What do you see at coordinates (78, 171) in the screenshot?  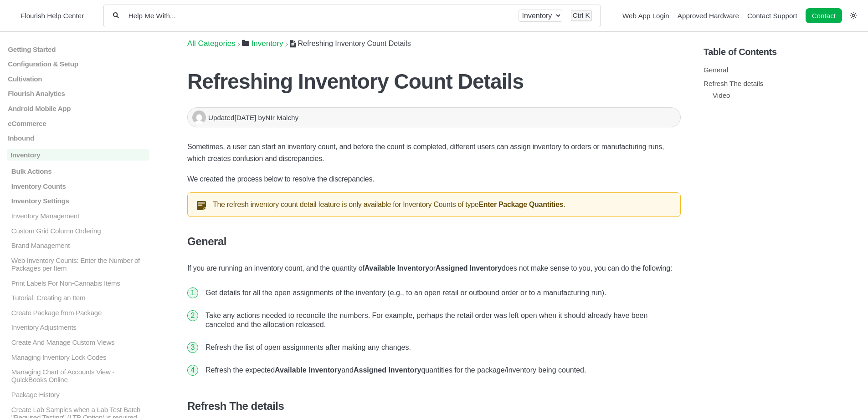 I see `a: Bulk Actions` at bounding box center [78, 171].